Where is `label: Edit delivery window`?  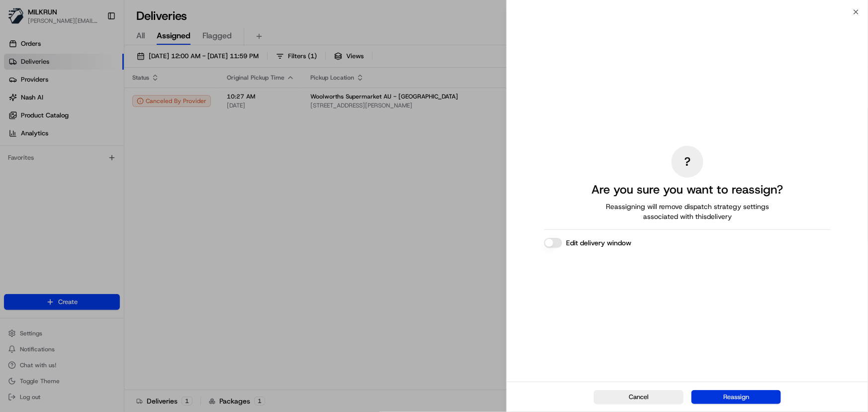
label: Edit delivery window is located at coordinates (598, 243).